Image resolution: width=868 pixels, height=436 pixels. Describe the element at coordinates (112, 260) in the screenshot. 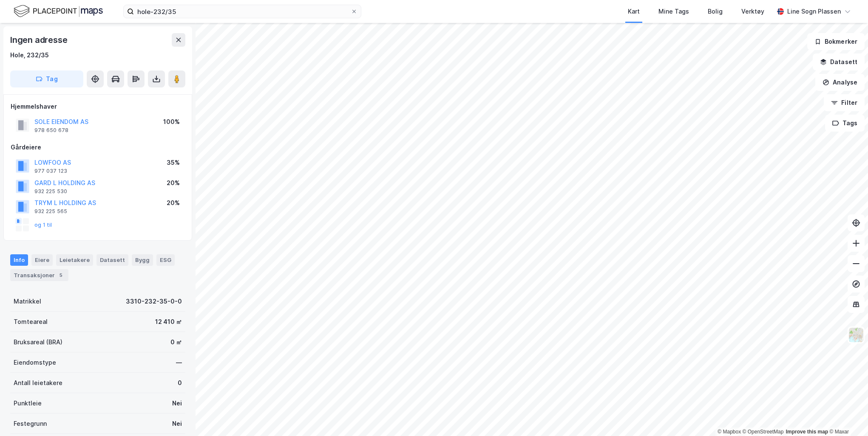

I see `div: Datasett` at that location.